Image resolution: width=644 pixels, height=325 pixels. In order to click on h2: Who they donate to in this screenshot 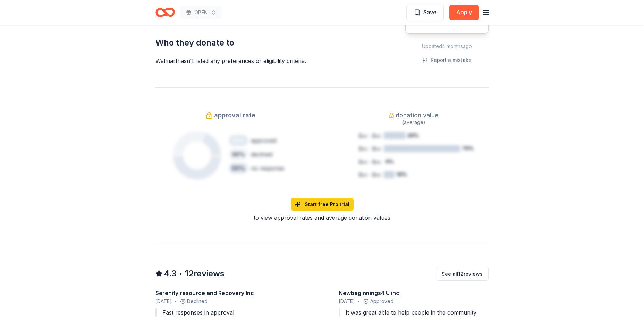, I will do `click(264, 43)`.